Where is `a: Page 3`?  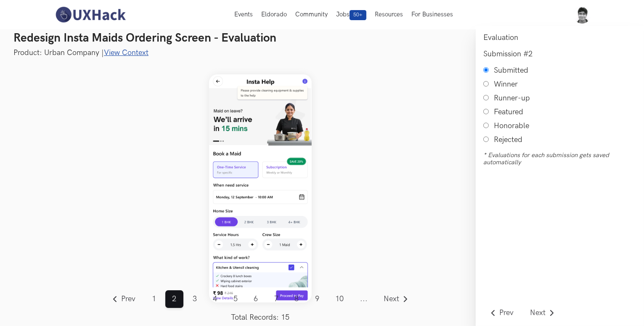 a: Page 3 is located at coordinates (195, 300).